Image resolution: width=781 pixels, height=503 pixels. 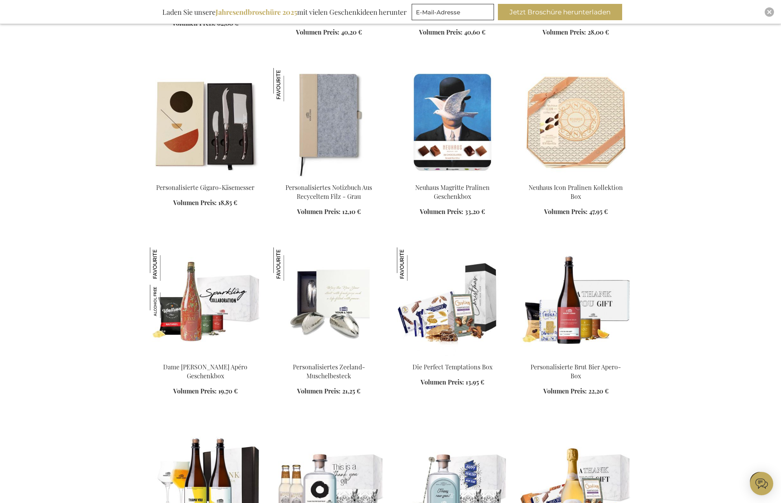 I want to click on a: The Perfect Temptations Box Die Perfect Temptations Box, so click(x=452, y=356).